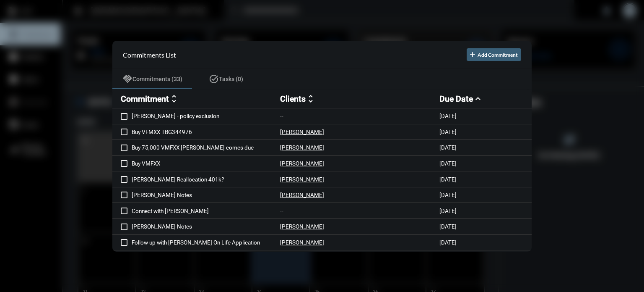  I want to click on mat-icon: handshake, so click(128, 79).